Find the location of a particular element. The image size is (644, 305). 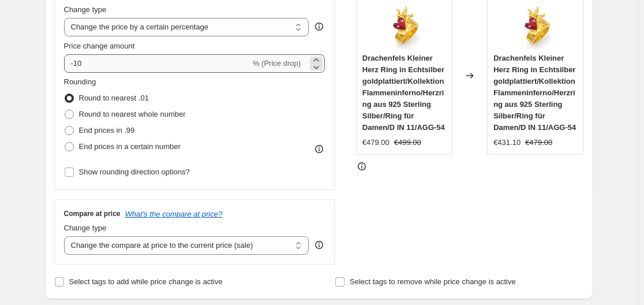

span: Rounding is located at coordinates (80, 82).